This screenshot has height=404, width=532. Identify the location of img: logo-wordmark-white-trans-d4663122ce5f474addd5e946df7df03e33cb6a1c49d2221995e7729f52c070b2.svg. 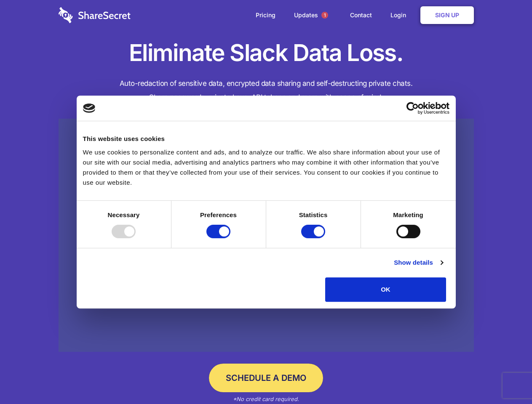
(94, 15).